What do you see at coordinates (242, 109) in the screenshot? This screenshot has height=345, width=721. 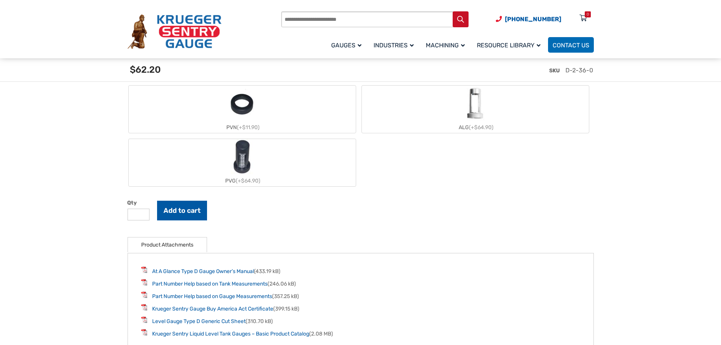 I see `label: PVN` at bounding box center [242, 109].